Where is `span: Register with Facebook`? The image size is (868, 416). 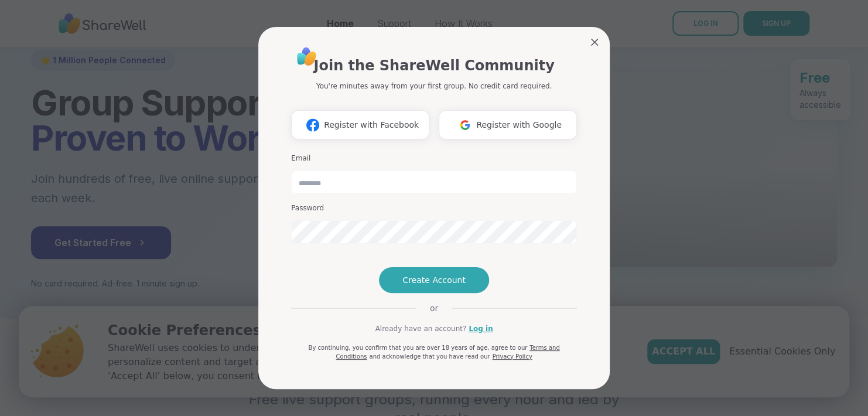
span: Register with Facebook is located at coordinates (371, 125).